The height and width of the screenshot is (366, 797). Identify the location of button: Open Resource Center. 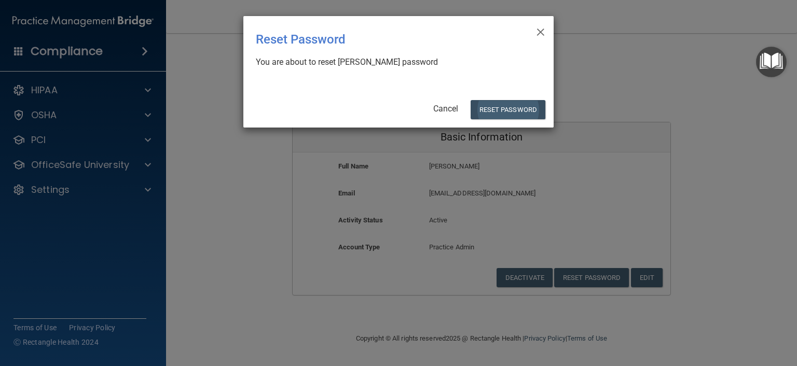
(771, 62).